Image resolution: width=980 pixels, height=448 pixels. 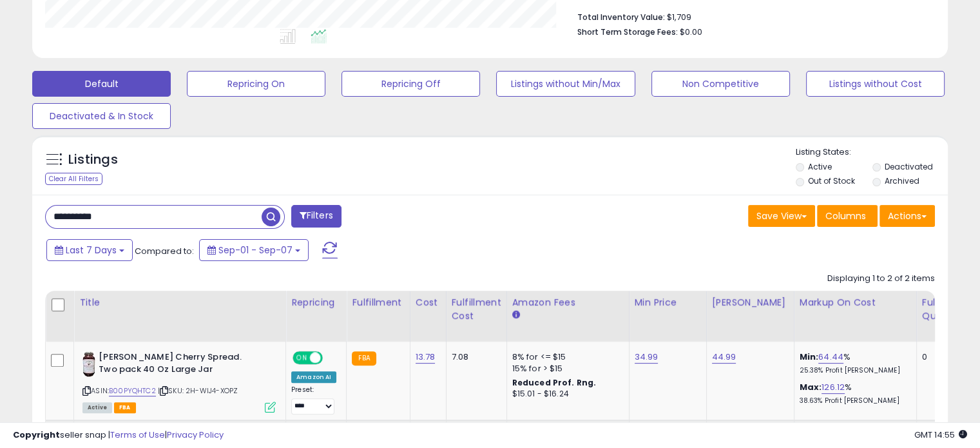 I want to click on label: Active, so click(x=819, y=166).